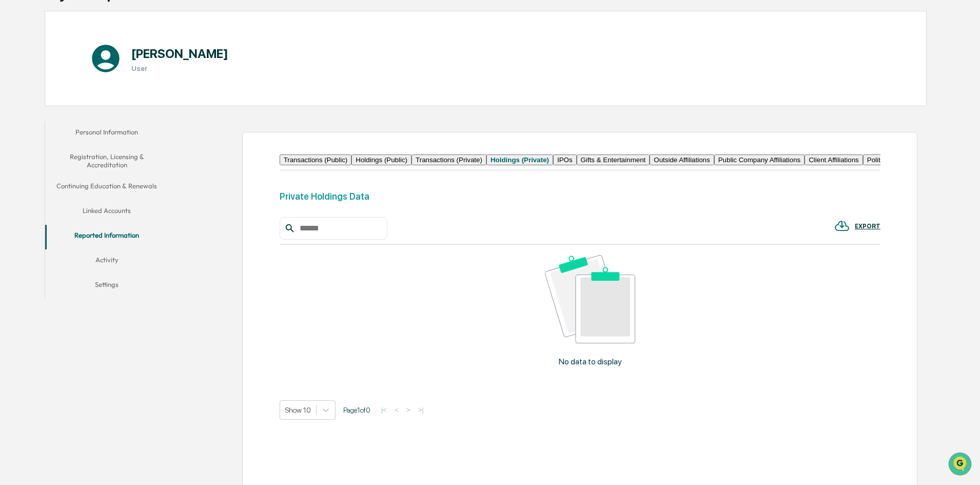  Describe the element at coordinates (591, 298) in the screenshot. I see `img: No data` at that location.